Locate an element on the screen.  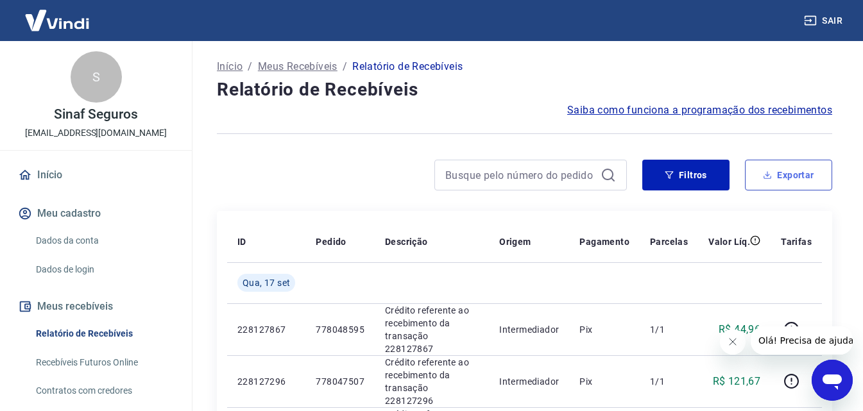
p: 778047507 is located at coordinates (340, 382).